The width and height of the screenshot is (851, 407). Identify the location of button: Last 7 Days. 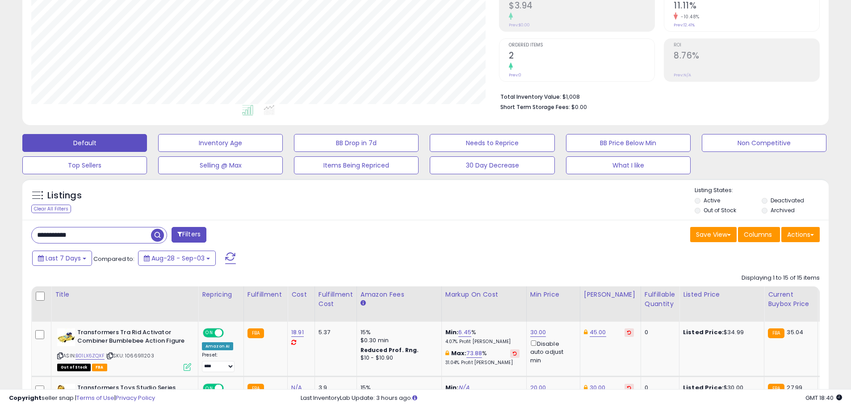
(62, 258).